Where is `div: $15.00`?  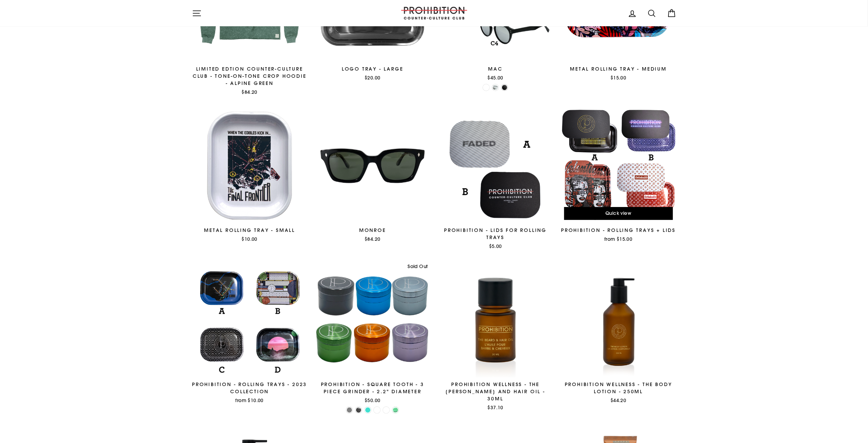
div: $15.00 is located at coordinates (618, 78).